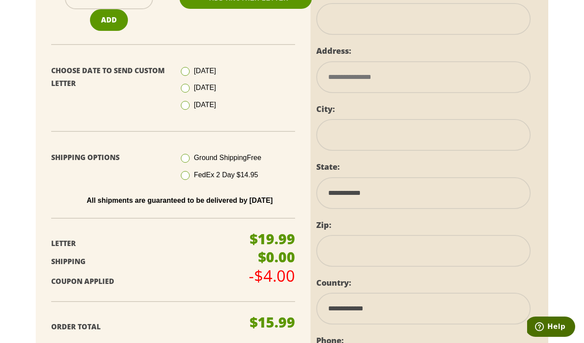 This screenshot has width=584, height=343. What do you see at coordinates (326, 109) in the screenshot?
I see `label: City:` at bounding box center [326, 109].